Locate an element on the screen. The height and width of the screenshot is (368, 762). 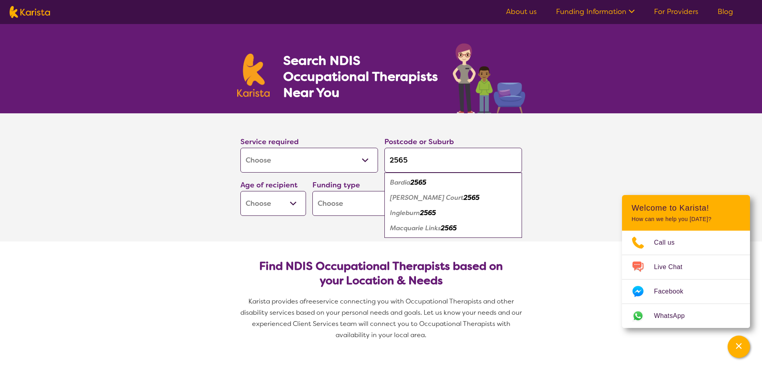
span: Call us is located at coordinates (669, 242).